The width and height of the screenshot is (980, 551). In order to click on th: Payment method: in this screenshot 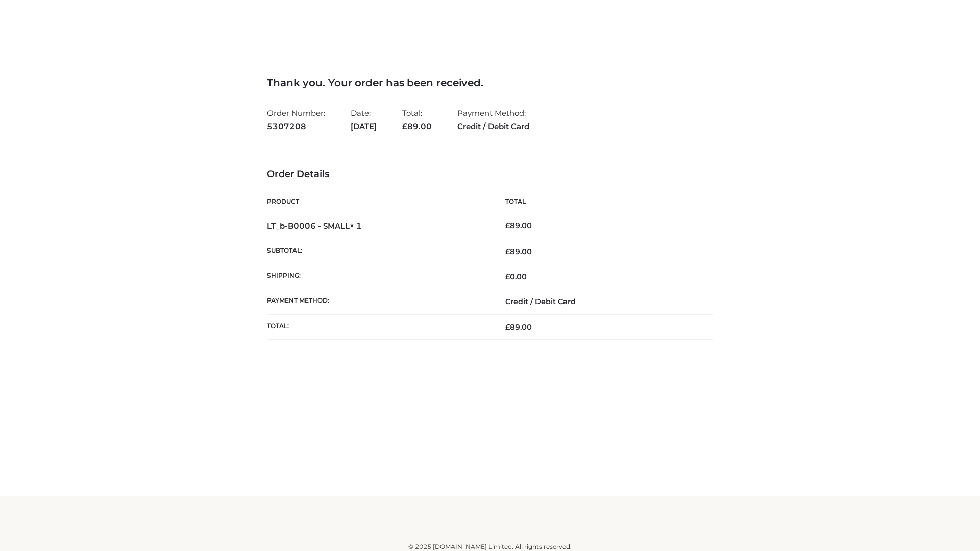, I will do `click(378, 301)`.